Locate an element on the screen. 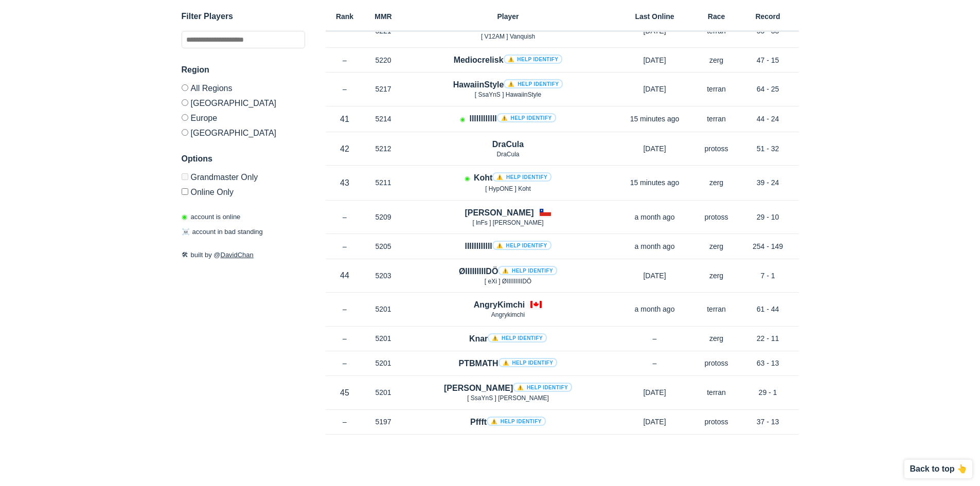 The image size is (980, 486). span: [ HypONE ] Koht is located at coordinates (508, 189).